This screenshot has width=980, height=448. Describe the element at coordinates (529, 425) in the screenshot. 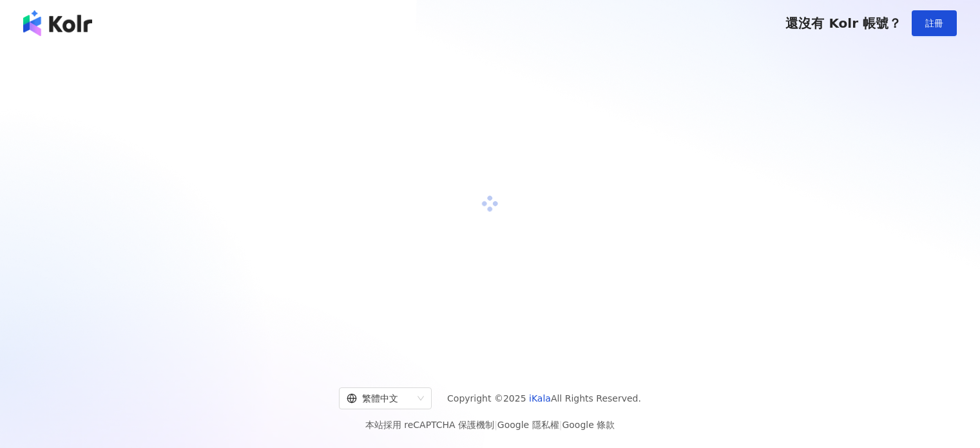

I see `a: Google 隱私權` at that location.